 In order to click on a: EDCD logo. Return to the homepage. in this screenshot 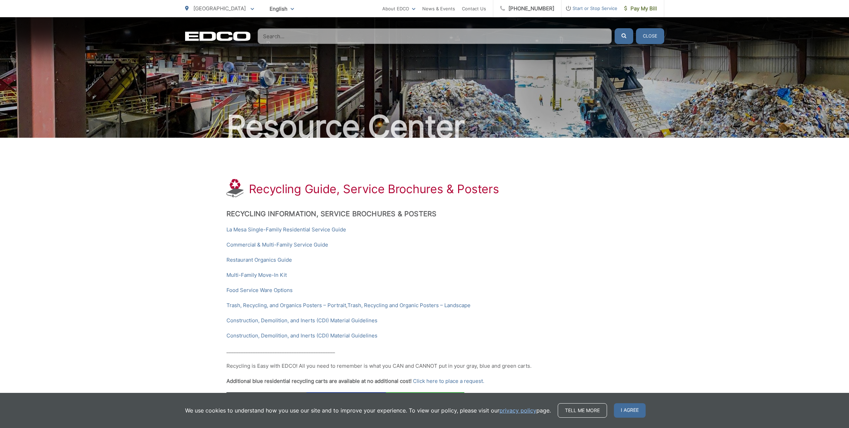, I will do `click(218, 36)`.